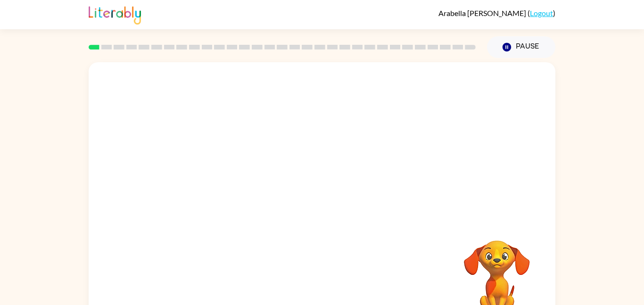 The height and width of the screenshot is (305, 644). I want to click on img: Literably, so click(114, 14).